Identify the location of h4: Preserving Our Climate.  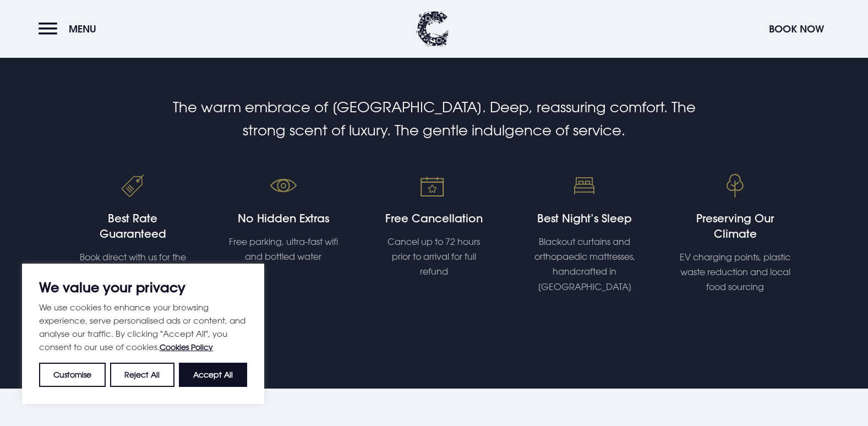
(735, 226).